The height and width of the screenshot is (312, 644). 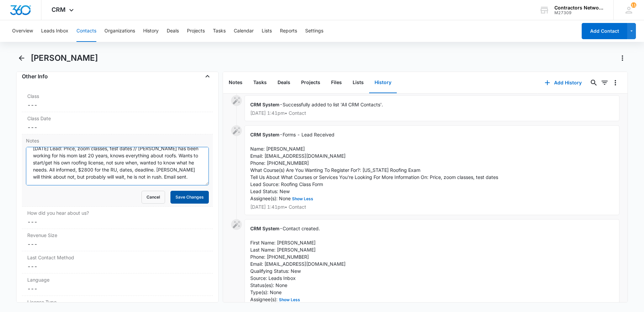 I want to click on label: Revenue Size, so click(x=117, y=235).